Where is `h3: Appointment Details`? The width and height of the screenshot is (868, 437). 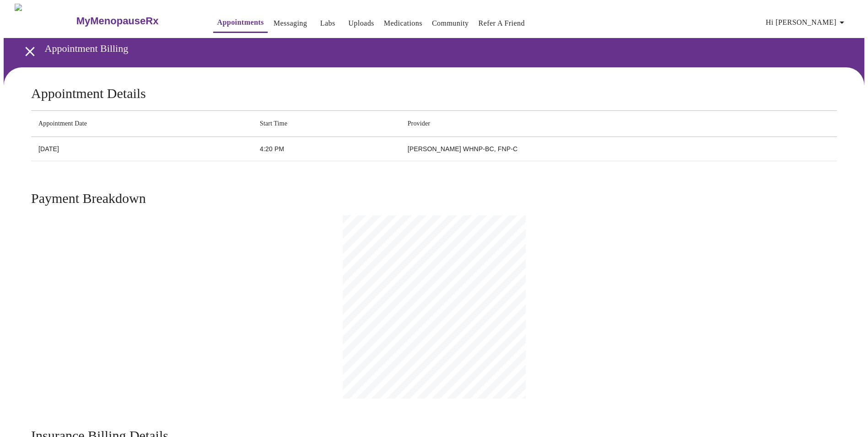 h3: Appointment Details is located at coordinates (434, 93).